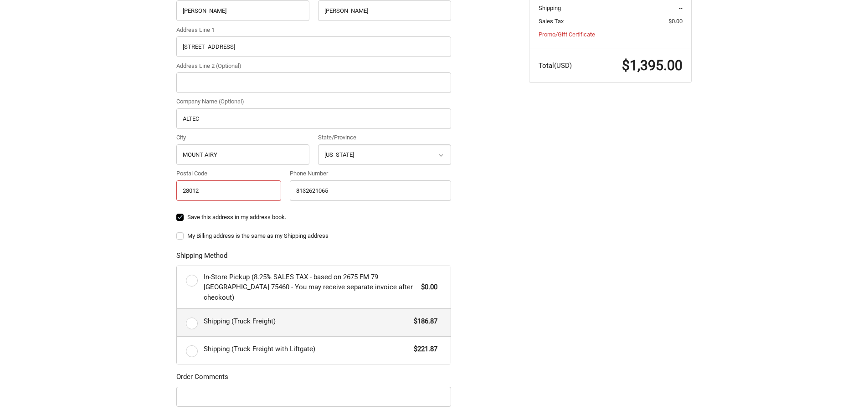  What do you see at coordinates (567, 34) in the screenshot?
I see `a: Promo/Gift Certificate` at bounding box center [567, 34].